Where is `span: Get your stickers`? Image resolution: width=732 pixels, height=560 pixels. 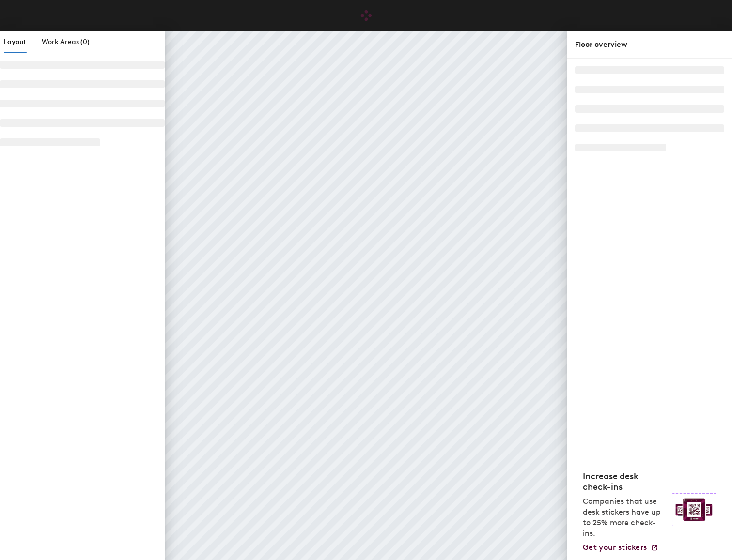 span: Get your stickers is located at coordinates (615, 547).